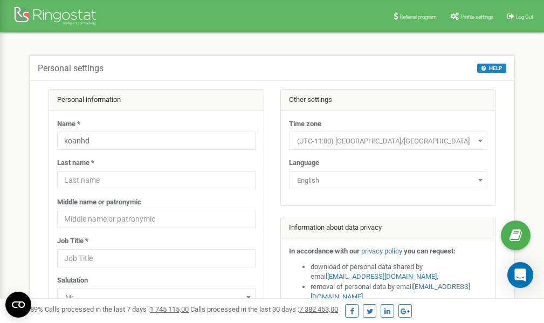  What do you see at coordinates (116, 309) in the screenshot?
I see `span: Calls processed in the last 7 days :` at bounding box center [116, 309].